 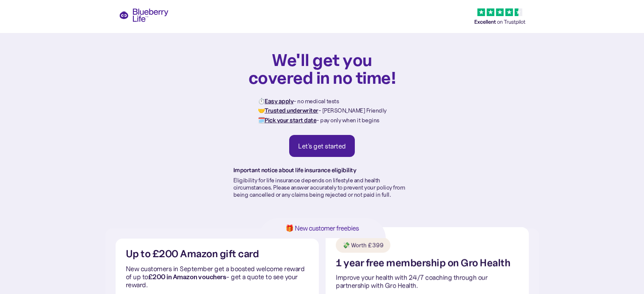 What do you see at coordinates (427, 282) in the screenshot?
I see `p: Improve your health with 24/7 coaching through our partnership with Gro Health.` at bounding box center [427, 282].